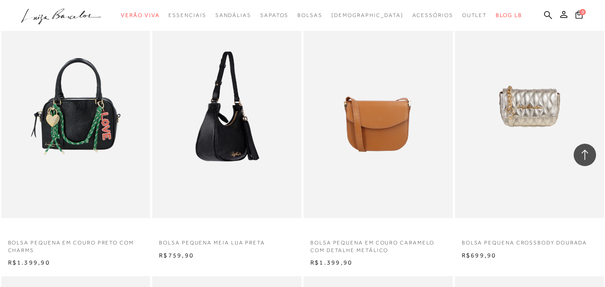 The image size is (605, 287). Describe the element at coordinates (582, 12) in the screenshot. I see `span: 0` at that location.